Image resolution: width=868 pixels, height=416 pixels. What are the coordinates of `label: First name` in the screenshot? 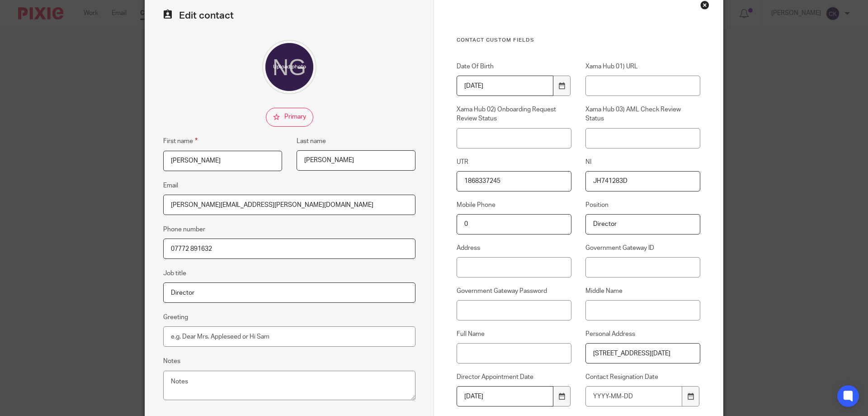 It's located at (181, 141).